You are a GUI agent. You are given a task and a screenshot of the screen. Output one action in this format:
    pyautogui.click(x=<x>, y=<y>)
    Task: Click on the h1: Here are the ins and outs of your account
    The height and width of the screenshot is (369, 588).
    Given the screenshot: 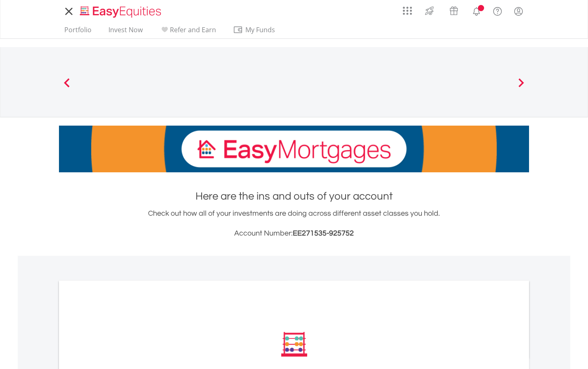 What is the action you would take?
    pyautogui.click(x=294, y=196)
    